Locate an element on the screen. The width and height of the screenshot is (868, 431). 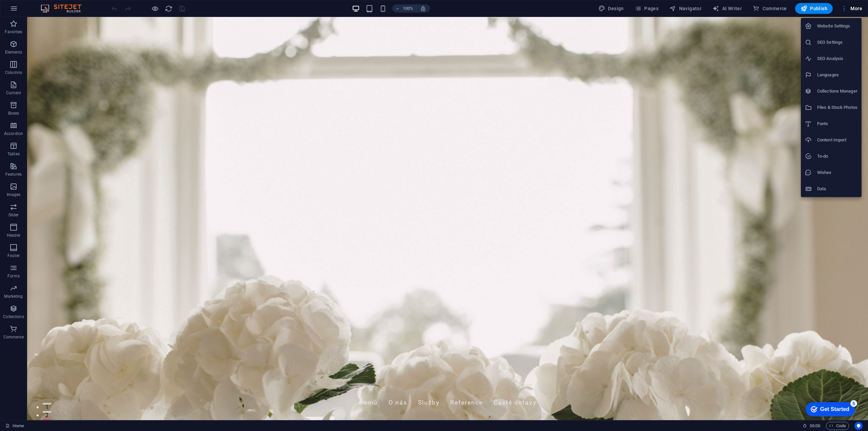
h6: To-do is located at coordinates (837, 157).